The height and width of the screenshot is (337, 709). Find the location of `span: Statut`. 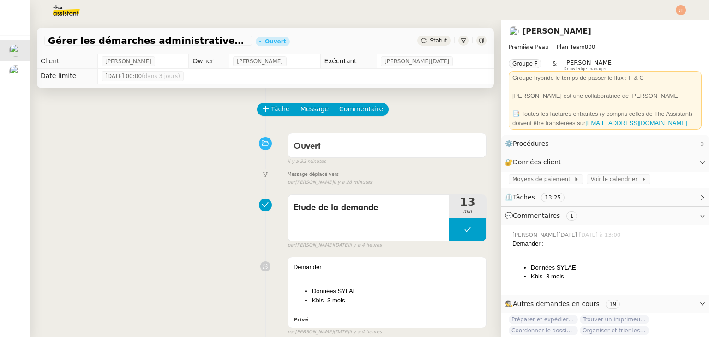

span: Statut is located at coordinates (438, 41).